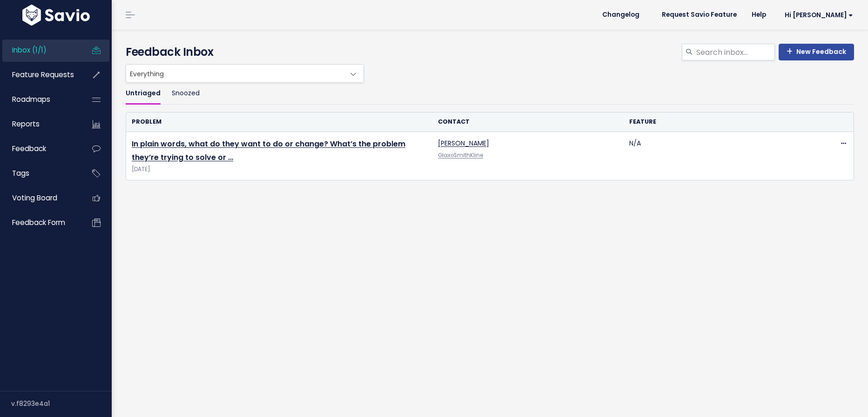 This screenshot has height=417, width=868. What do you see at coordinates (489, 52) in the screenshot?
I see `h4: Feedback Inbox` at bounding box center [489, 52].